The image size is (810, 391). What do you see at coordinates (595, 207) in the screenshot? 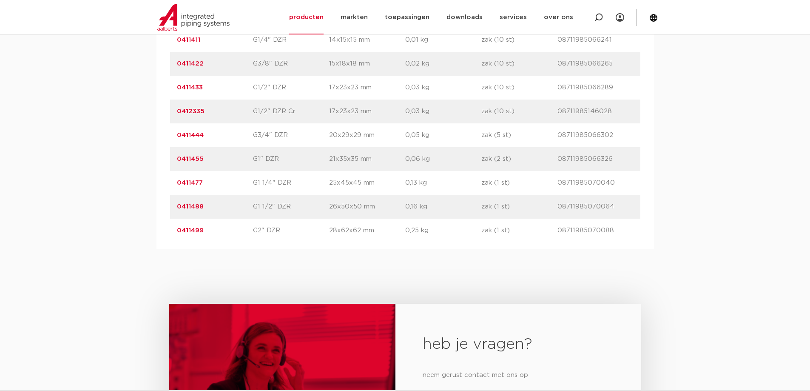
I see `p: 08711985070064` at bounding box center [595, 207].